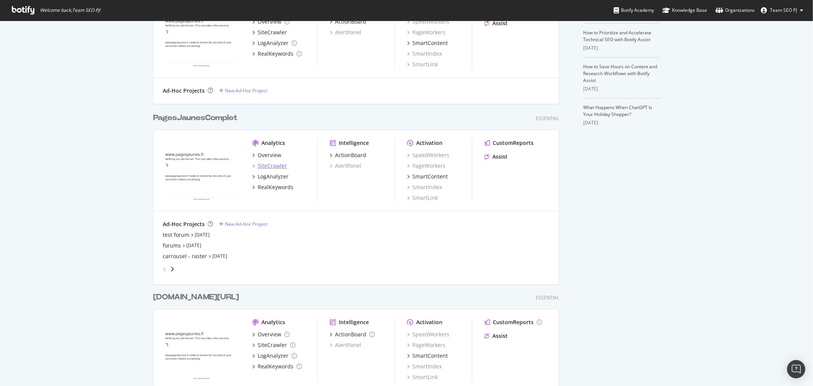  What do you see at coordinates (618, 36) in the screenshot?
I see `a: How to Prioritize and Accelerate Technical SEO with Botify Assist` at bounding box center [618, 36].